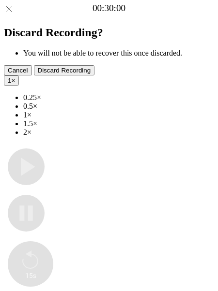  What do you see at coordinates (109, 8) in the screenshot?
I see `a: 00:30:00` at bounding box center [109, 8].